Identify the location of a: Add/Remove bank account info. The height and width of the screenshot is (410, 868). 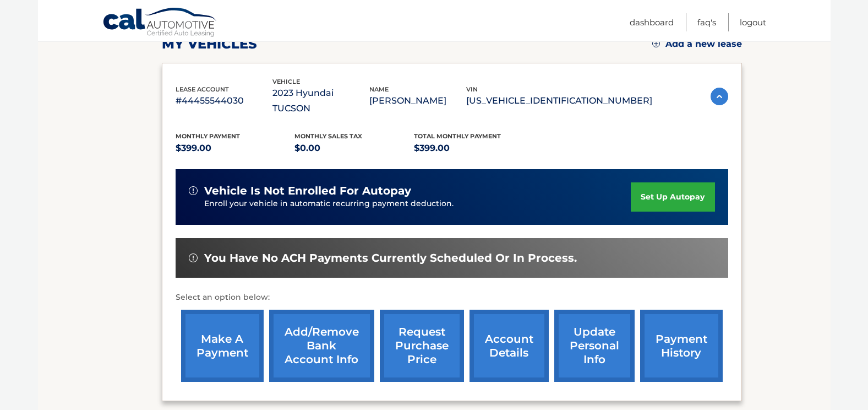
(322, 346).